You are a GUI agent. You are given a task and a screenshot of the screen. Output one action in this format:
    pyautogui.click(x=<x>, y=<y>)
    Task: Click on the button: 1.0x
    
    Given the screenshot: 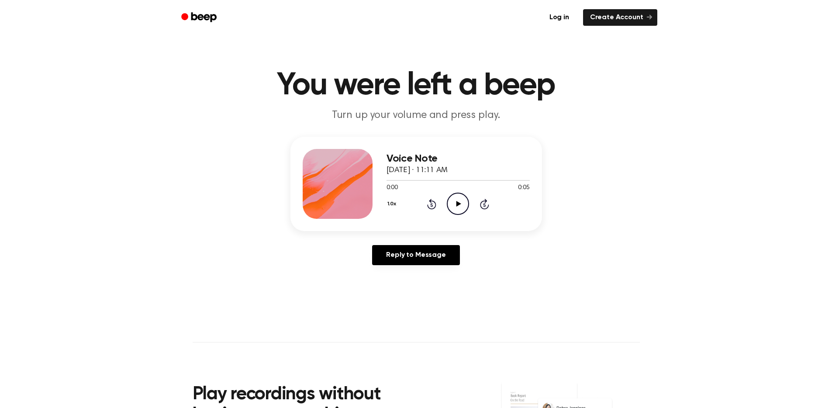 What is the action you would take?
    pyautogui.click(x=393, y=204)
    